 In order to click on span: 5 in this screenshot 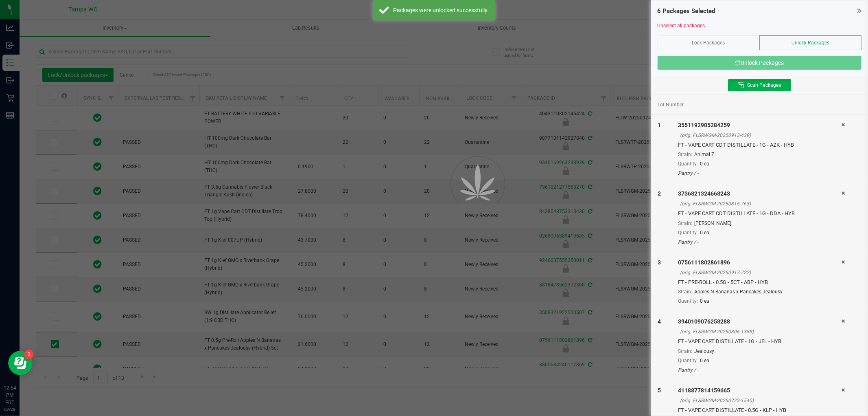, I will do `click(659, 390)`.